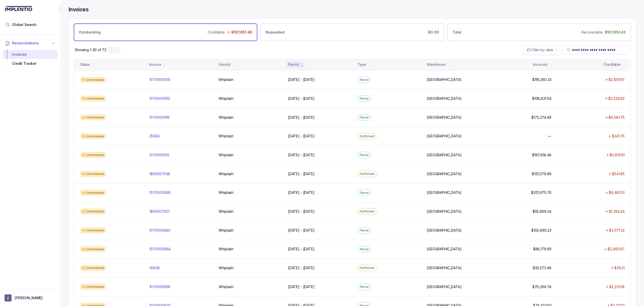 The image size is (644, 306). I want to click on p: $2,819.97, so click(617, 80).